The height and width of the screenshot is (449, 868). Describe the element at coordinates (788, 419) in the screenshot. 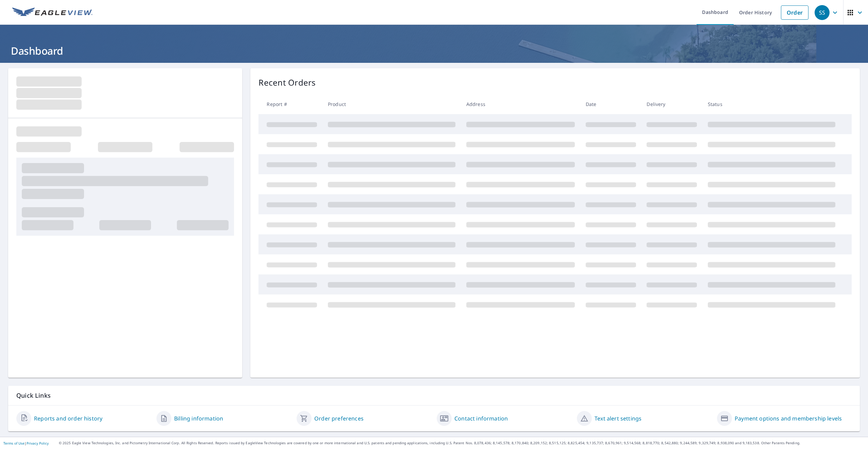

I see `a: Payment options and membership levels` at that location.